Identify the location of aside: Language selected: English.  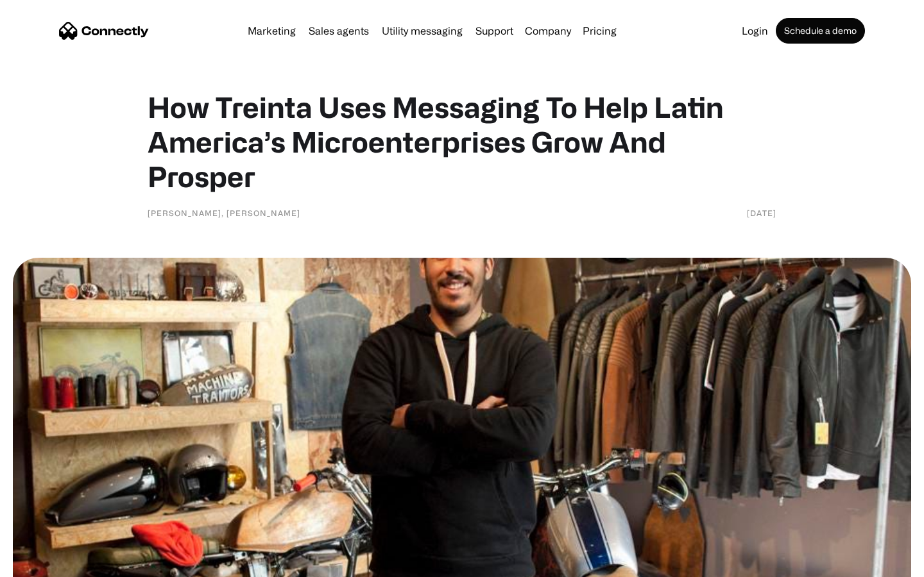
(45, 563).